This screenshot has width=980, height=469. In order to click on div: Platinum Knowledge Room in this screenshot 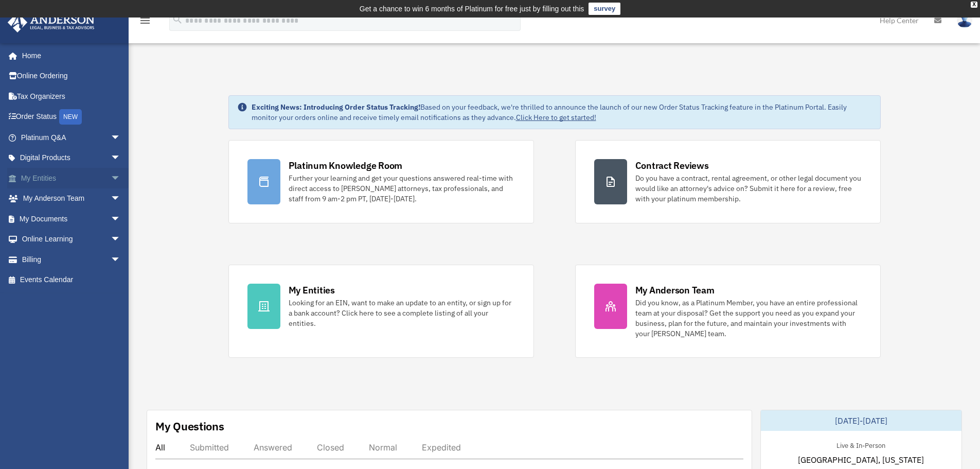, I will do `click(346, 165)`.